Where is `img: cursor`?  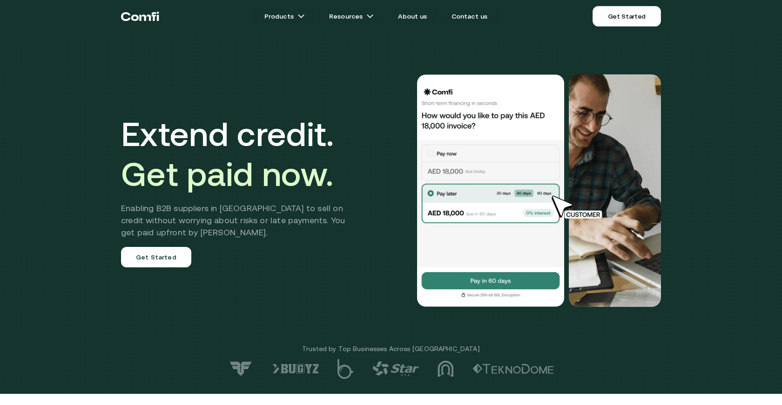
img: cursor is located at coordinates (578, 208).